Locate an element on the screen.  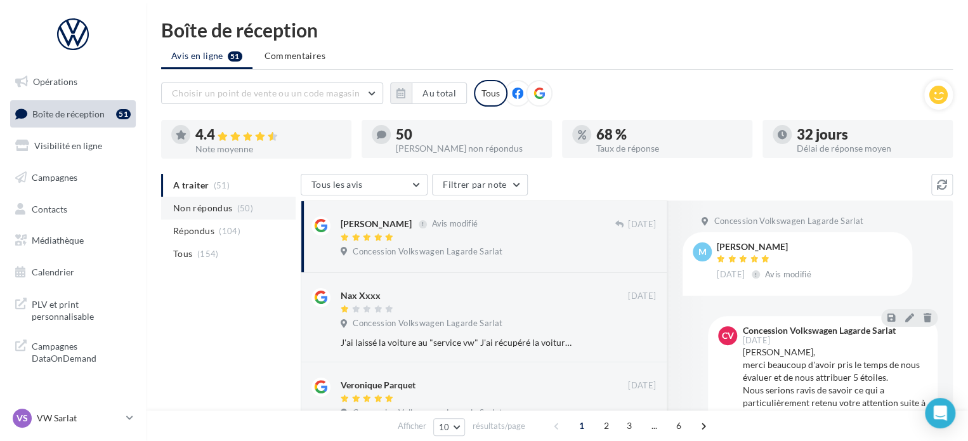
div: Tous is located at coordinates (490, 93).